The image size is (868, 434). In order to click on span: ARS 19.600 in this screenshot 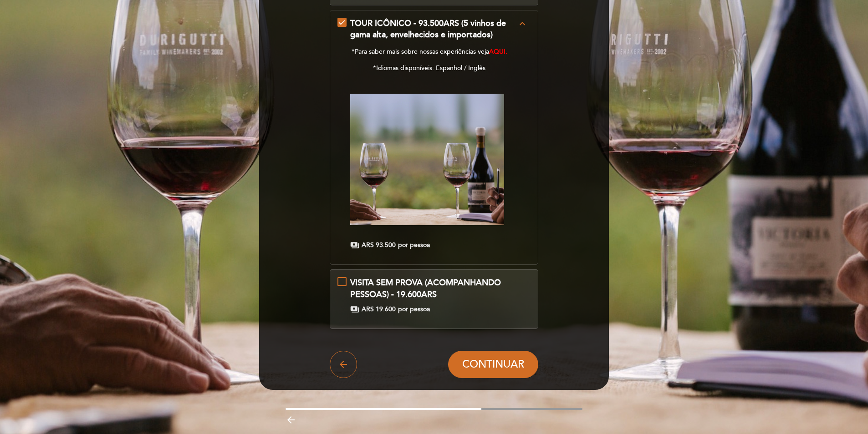, I will do `click(378, 309)`.